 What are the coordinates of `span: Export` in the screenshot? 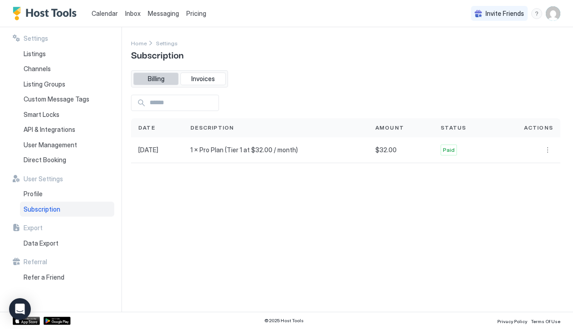 It's located at (33, 228).